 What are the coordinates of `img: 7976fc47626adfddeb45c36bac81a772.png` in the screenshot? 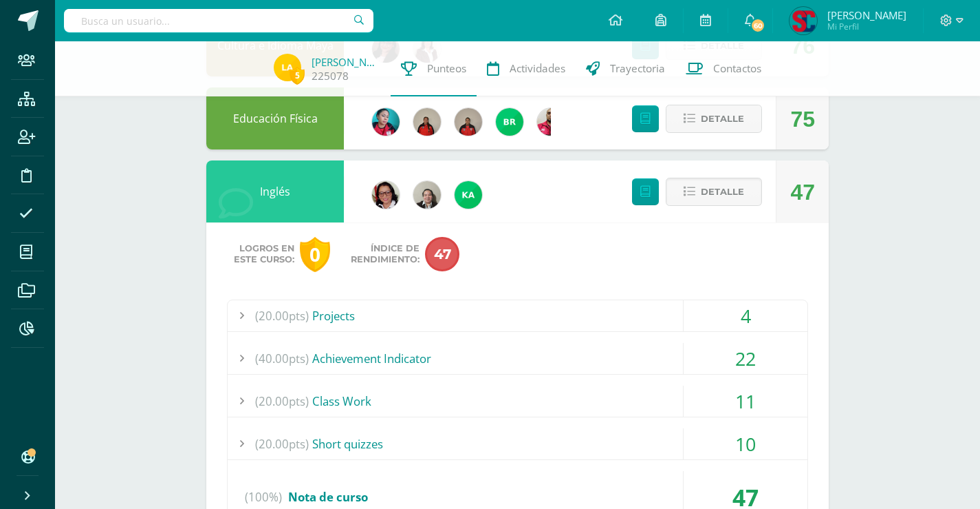 It's located at (510, 122).